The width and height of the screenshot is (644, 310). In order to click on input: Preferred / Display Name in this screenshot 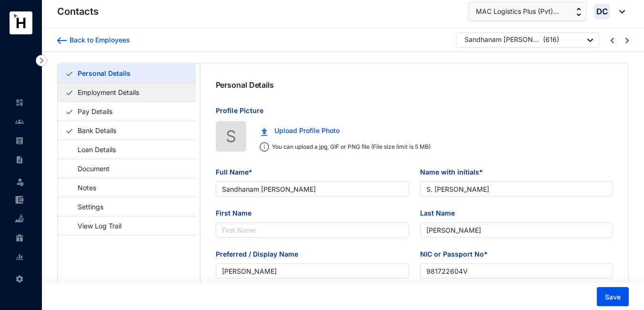, I will do `click(312, 270)`.